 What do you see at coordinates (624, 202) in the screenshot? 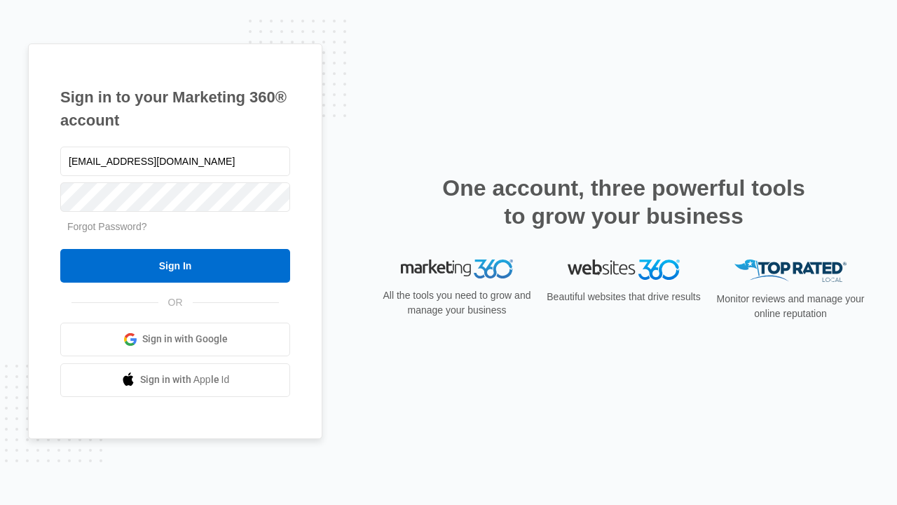
I see `h2: One account, three powerful tools to grow your business` at bounding box center [624, 202].